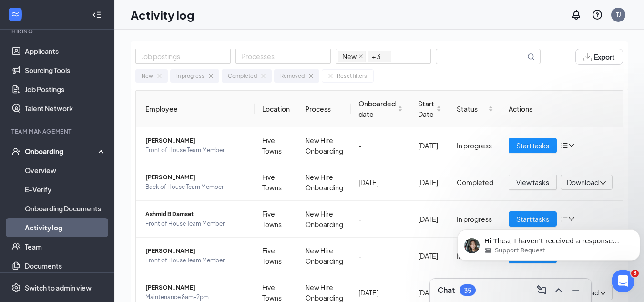  What do you see at coordinates (361, 57) in the screenshot?
I see `span: close` at bounding box center [361, 57].